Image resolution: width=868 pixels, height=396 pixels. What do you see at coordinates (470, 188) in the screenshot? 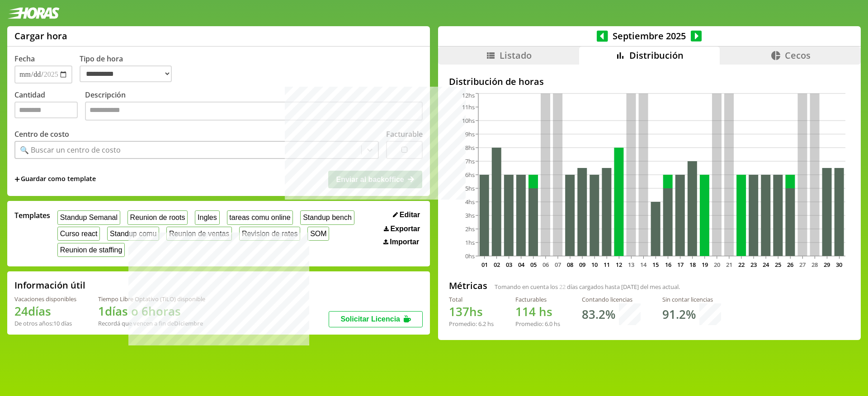
I see `tspan: 5hs` at bounding box center [470, 188].